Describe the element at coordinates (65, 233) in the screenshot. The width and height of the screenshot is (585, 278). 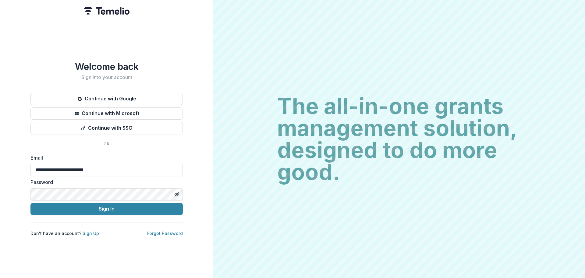
I see `p: Don't have an account?` at that location.